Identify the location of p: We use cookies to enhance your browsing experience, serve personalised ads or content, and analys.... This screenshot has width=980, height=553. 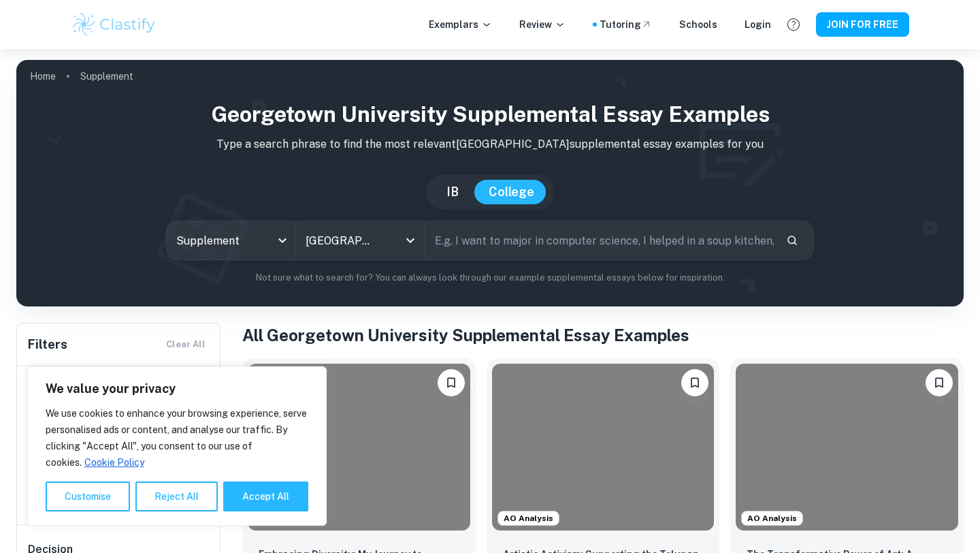
(177, 438).